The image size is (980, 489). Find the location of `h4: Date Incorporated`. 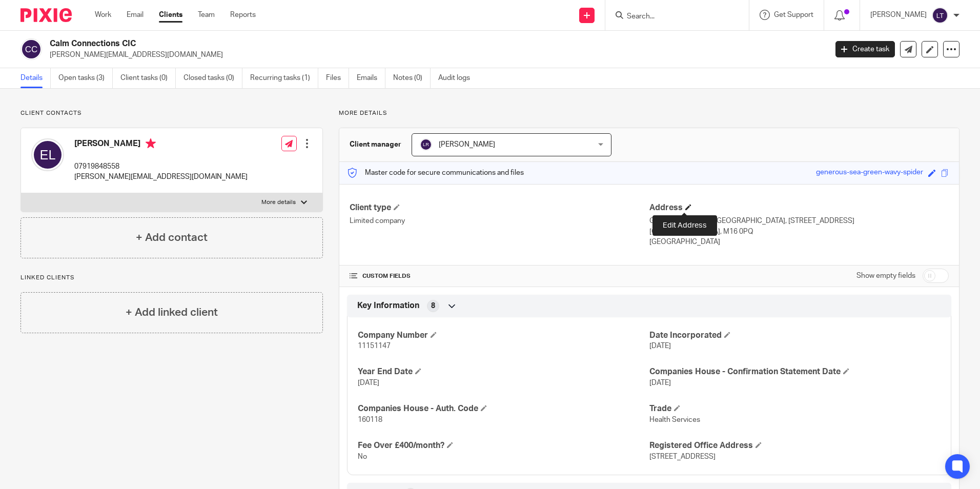

h4: Date Incorporated is located at coordinates (795, 335).